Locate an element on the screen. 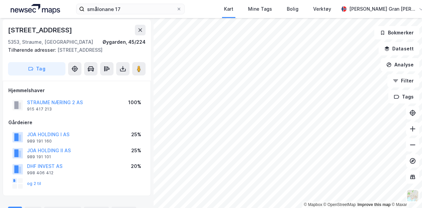  div: 100% is located at coordinates (134, 102).